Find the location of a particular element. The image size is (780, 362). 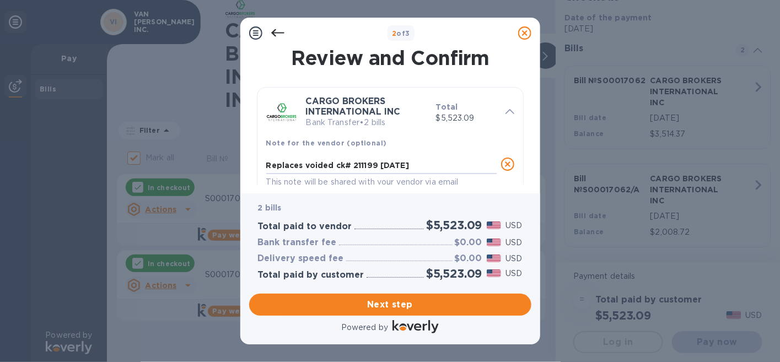

b: Total is located at coordinates (447, 107).